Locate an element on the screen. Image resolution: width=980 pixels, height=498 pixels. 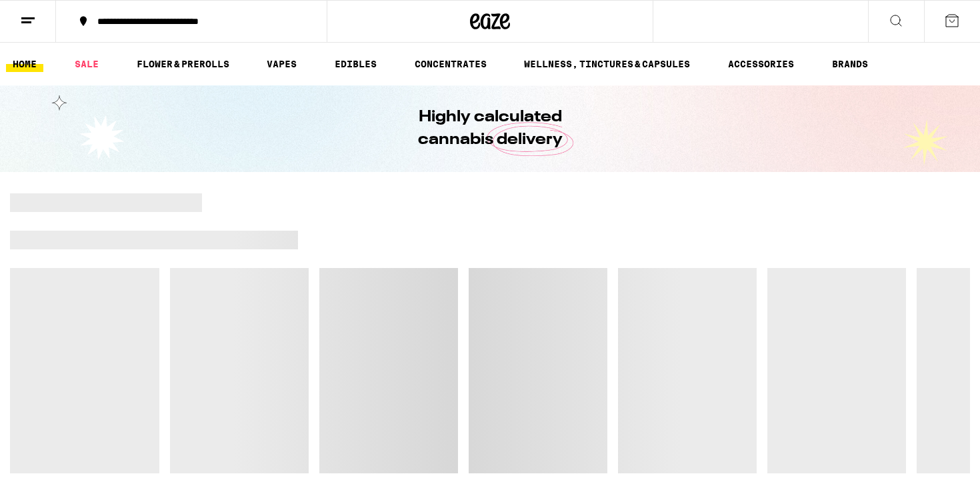
h1: Highly calculated cannabis delivery is located at coordinates (490, 128).